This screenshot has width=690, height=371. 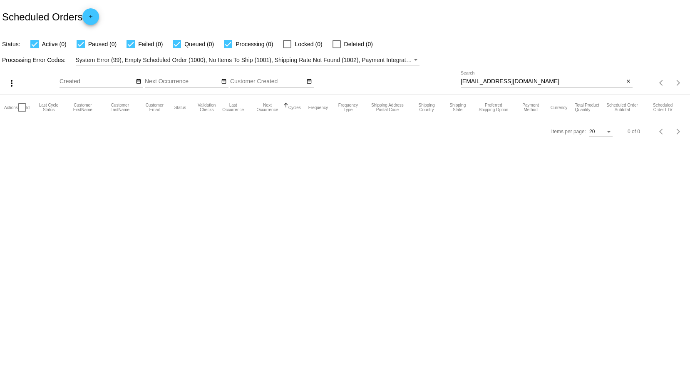 What do you see at coordinates (267, 107) in the screenshot?
I see `button: Change sorting for NextOccurrenceUtc` at bounding box center [267, 107].